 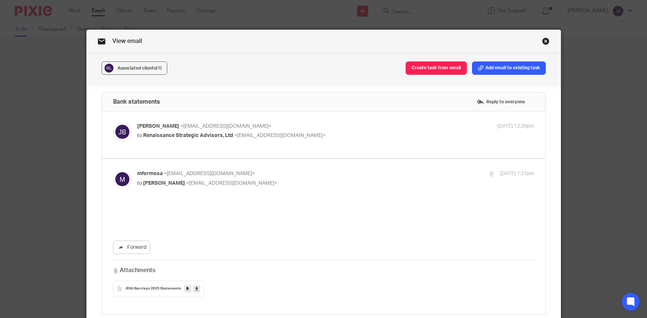 I want to click on span: View email, so click(x=127, y=41).